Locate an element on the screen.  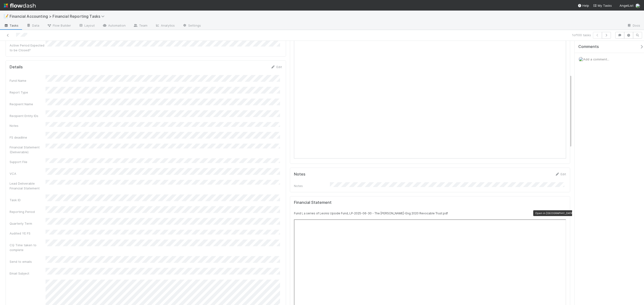
h5: Details is located at coordinates (16, 67).